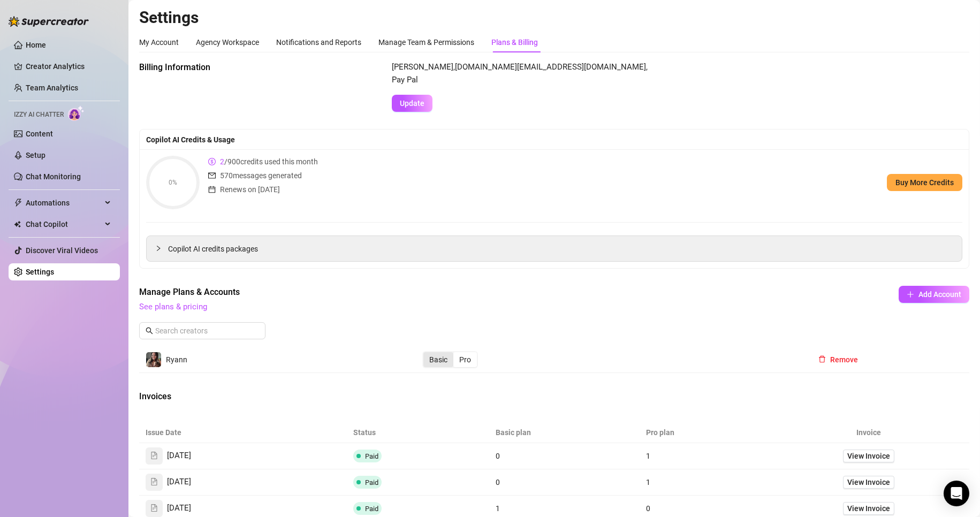  I want to click on span: Ryann, so click(176, 359).